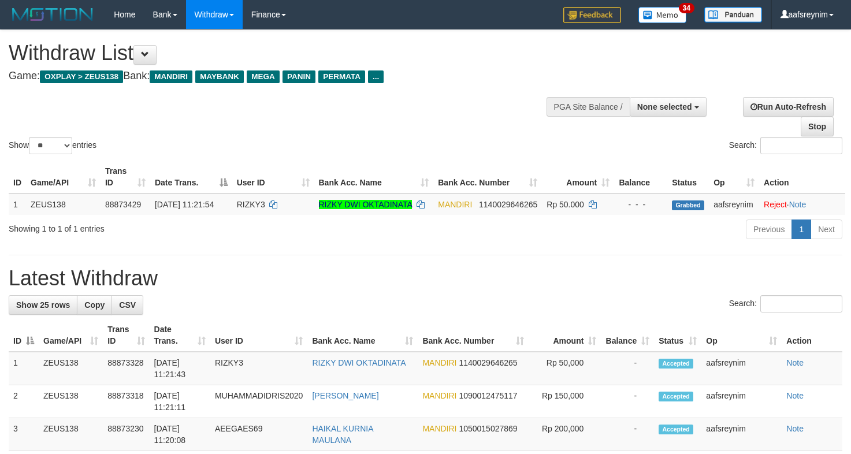 The image size is (851, 454). I want to click on a: Stop, so click(817, 127).